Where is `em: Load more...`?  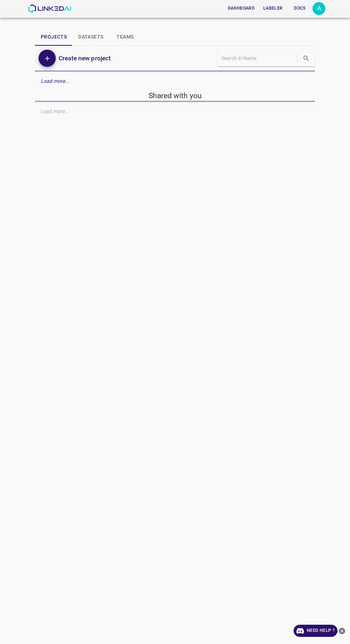
em: Load more... is located at coordinates (55, 81).